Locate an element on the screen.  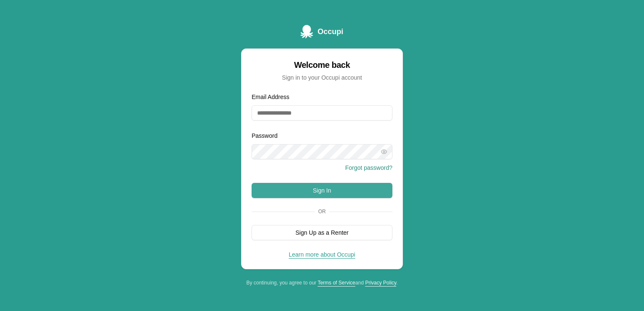
div: By continuing, you agree to our and . is located at coordinates (322, 283).